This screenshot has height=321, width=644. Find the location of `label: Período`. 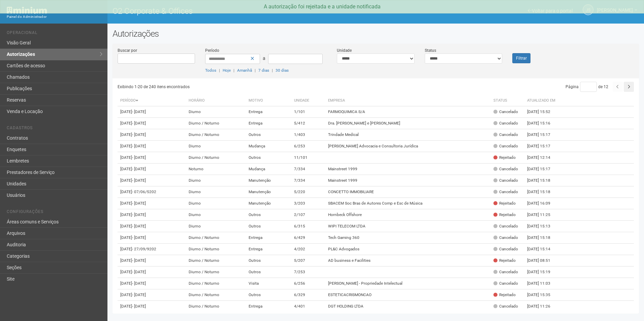

label: Período is located at coordinates (213, 50).